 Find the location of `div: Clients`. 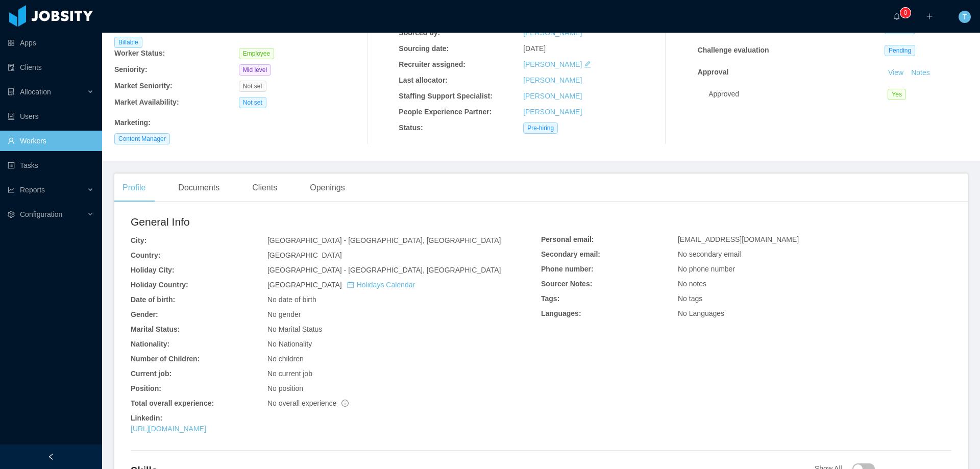

div: Clients is located at coordinates (265, 188).